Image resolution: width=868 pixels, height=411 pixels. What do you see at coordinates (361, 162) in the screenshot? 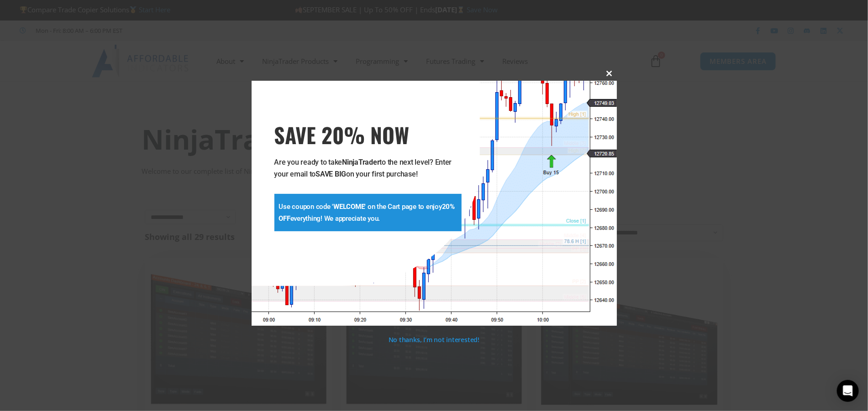
I see `strong: NinjaTrader` at bounding box center [361, 162].